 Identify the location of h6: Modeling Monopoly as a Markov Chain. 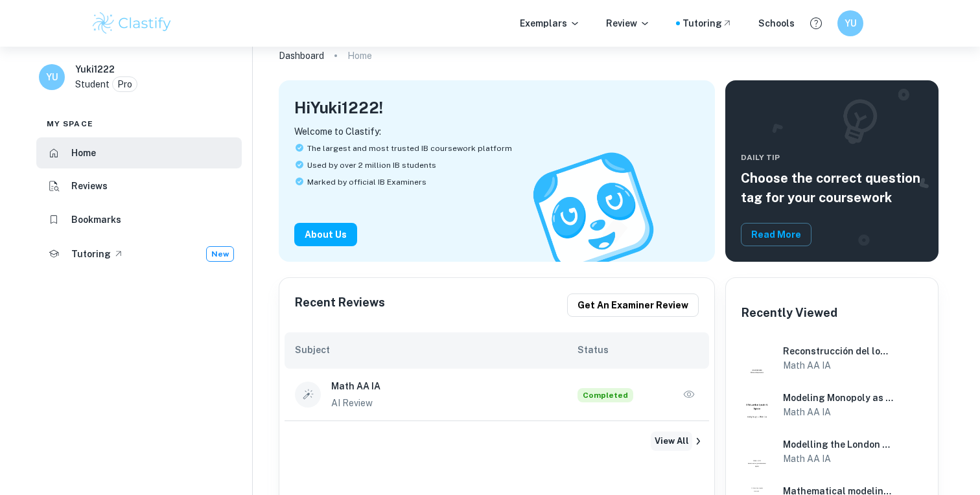
(838, 398).